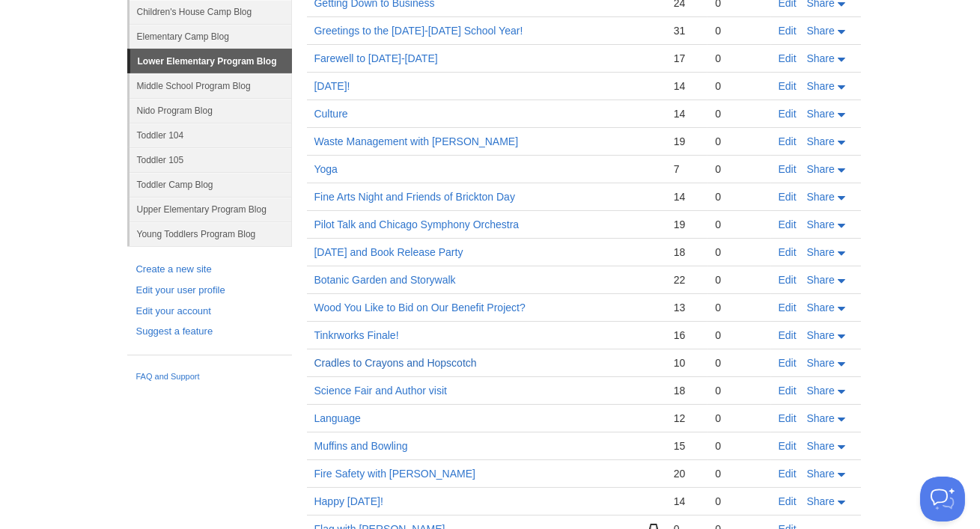 Image resolution: width=980 pixels, height=529 pixels. What do you see at coordinates (686, 363) in the screenshot?
I see `div: 10` at bounding box center [686, 363].